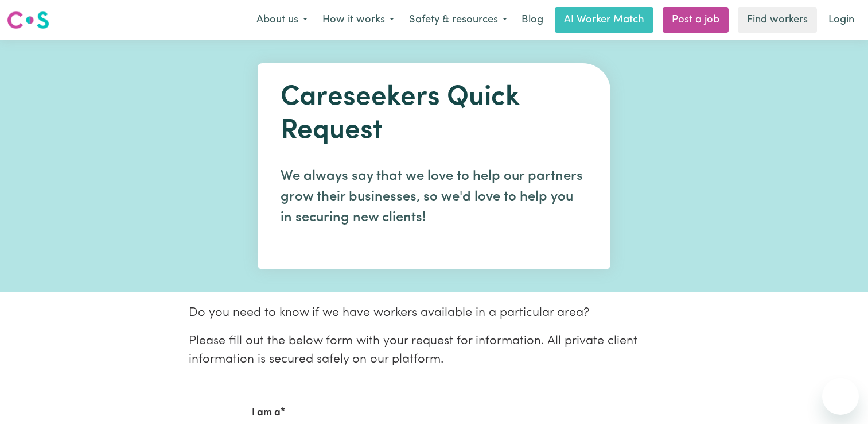 This screenshot has height=424, width=868. What do you see at coordinates (434, 313) in the screenshot?
I see `p: Do you need to know if we have workers available in a particular area?` at bounding box center [434, 313].